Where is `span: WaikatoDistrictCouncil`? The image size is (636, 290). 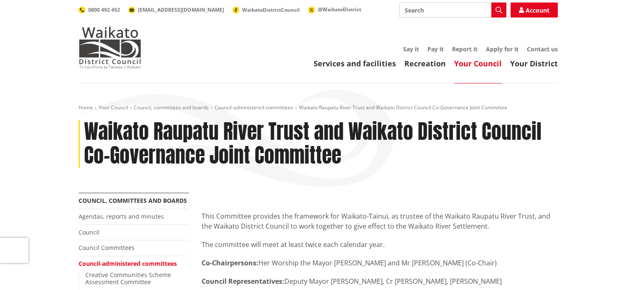
span: WaikatoDistrictCouncil is located at coordinates (271, 10).